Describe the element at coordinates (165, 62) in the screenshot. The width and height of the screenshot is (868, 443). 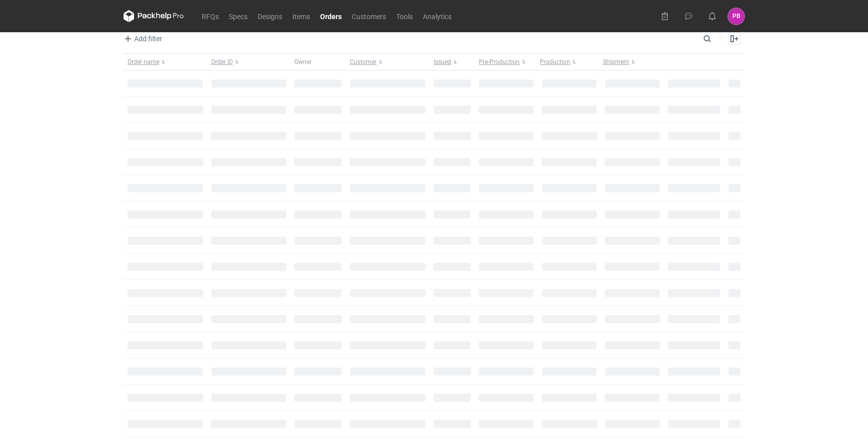
I see `button: Order name` at that location.